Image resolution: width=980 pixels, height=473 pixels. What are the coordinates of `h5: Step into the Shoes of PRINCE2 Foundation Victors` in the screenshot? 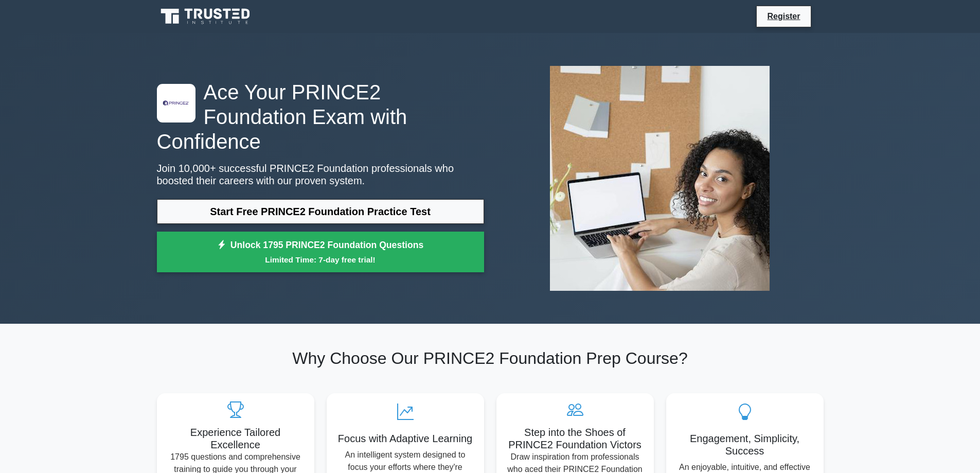 It's located at (575, 439).